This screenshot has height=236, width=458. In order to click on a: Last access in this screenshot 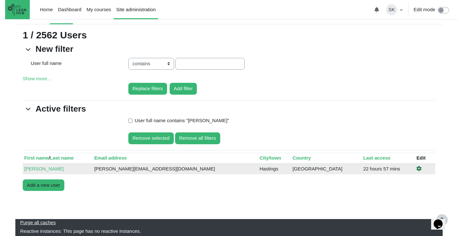, I will do `click(377, 158)`.